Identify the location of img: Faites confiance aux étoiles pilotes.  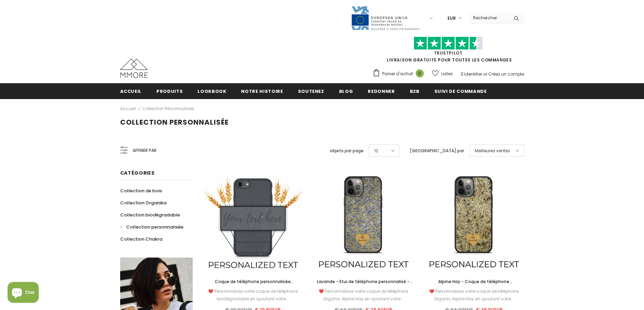
(448, 43).